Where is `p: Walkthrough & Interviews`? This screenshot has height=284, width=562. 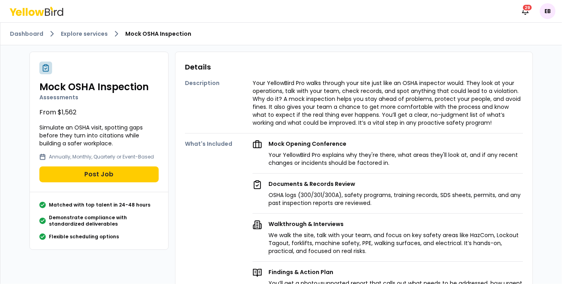 p: Walkthrough & Interviews is located at coordinates (396, 224).